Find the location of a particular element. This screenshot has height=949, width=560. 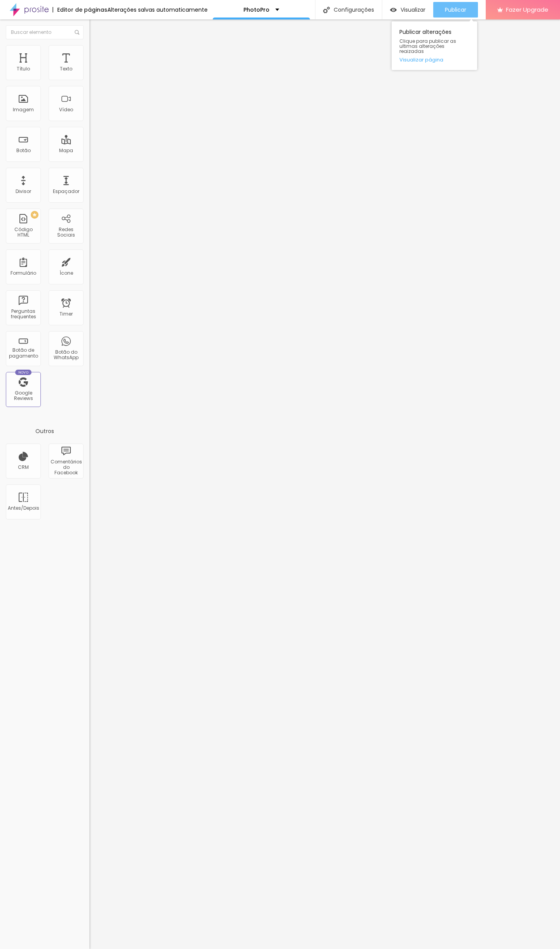

div: Editor de páginas is located at coordinates (79, 10).